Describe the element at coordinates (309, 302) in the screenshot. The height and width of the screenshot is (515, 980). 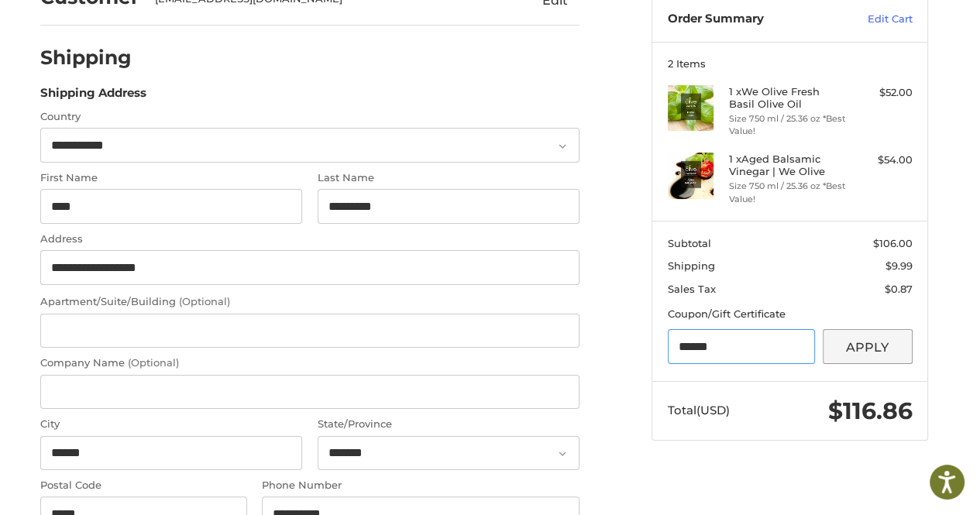
I see `label: Apartment/Suite/Building` at that location.